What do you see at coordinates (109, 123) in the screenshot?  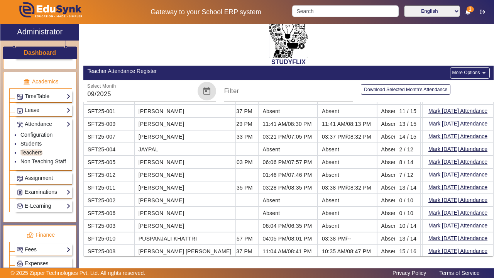 I see `mat-cell: SFT25-009` at bounding box center [109, 123].